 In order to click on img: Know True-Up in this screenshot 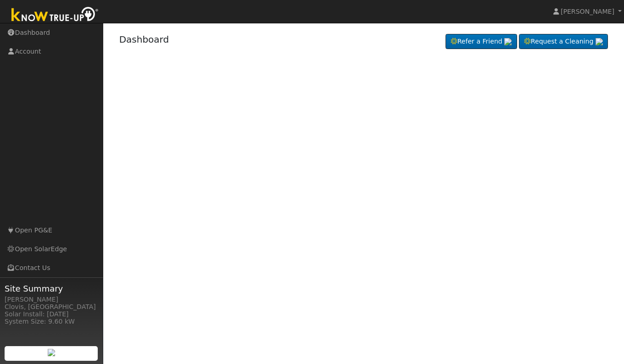, I will do `click(55, 15)`.